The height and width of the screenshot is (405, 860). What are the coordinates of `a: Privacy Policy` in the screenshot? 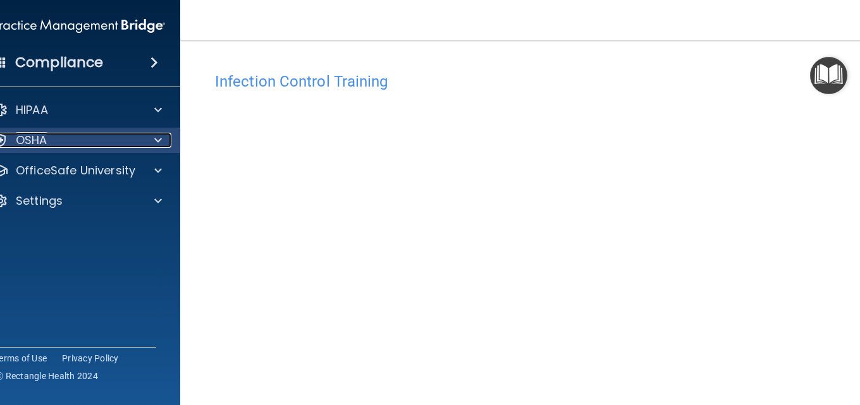 It's located at (90, 359).